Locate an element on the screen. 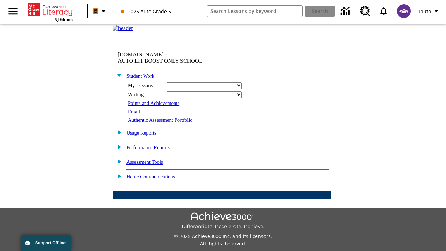  a: Student Work is located at coordinates (140, 76).